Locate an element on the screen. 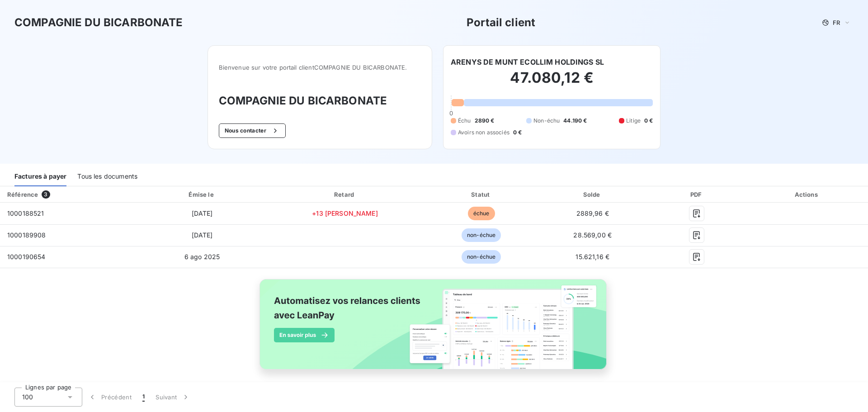  span: 2889,96 € is located at coordinates (593, 213).